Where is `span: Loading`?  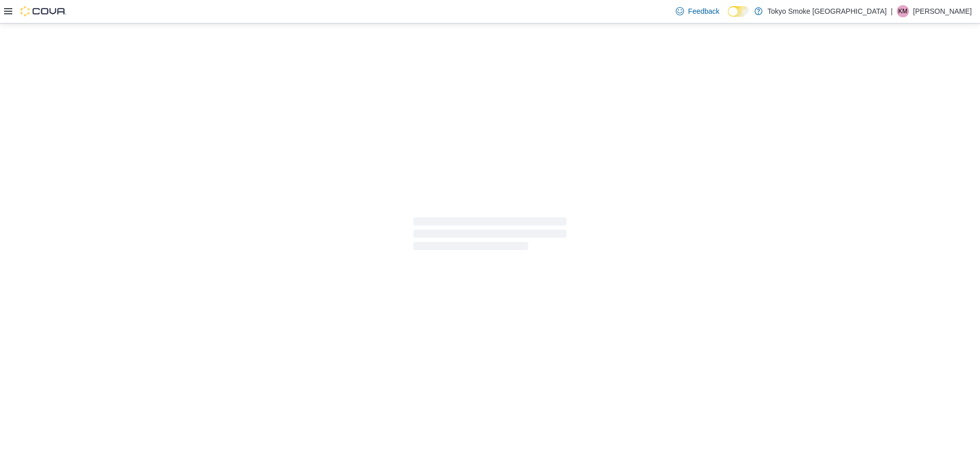 span: Loading is located at coordinates (490, 236).